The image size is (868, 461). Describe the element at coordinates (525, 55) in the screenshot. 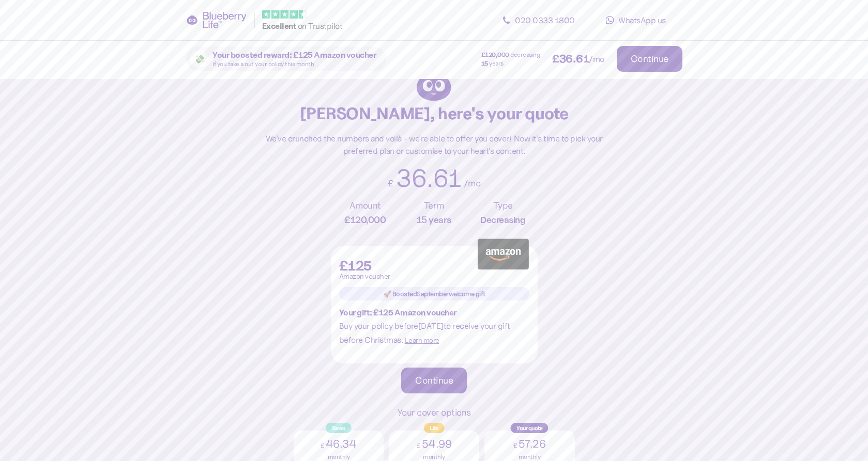

I see `span: decreasing` at that location.